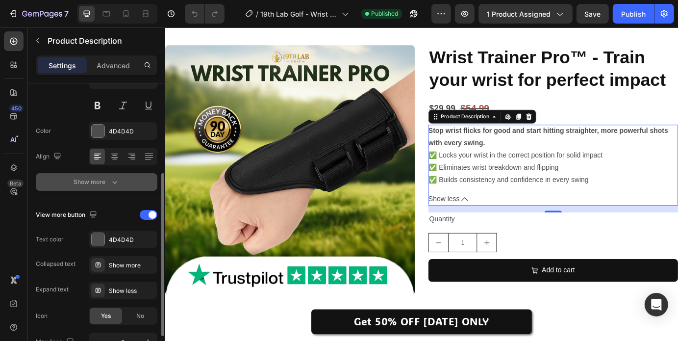  What do you see at coordinates (439, 126) in the screenshot?
I see `strong: Stop wrist flicks for good and start hitting straighter, more powerful shots with every swing.` at bounding box center [439, 126].